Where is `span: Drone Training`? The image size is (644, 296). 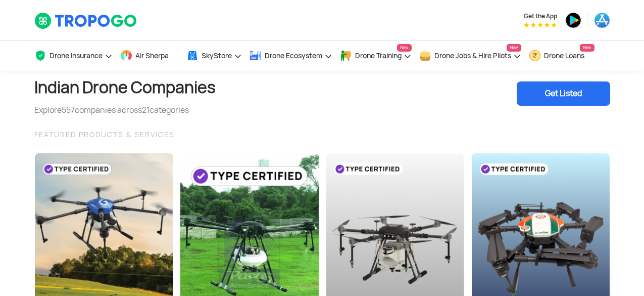 span: Drone Training is located at coordinates (378, 55).